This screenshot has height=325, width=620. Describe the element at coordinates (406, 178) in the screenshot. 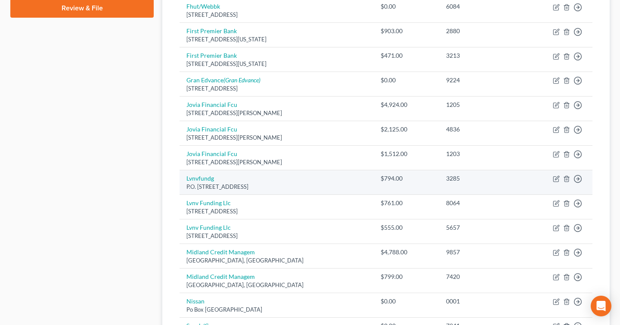

I see `div: $794.00` at that location.